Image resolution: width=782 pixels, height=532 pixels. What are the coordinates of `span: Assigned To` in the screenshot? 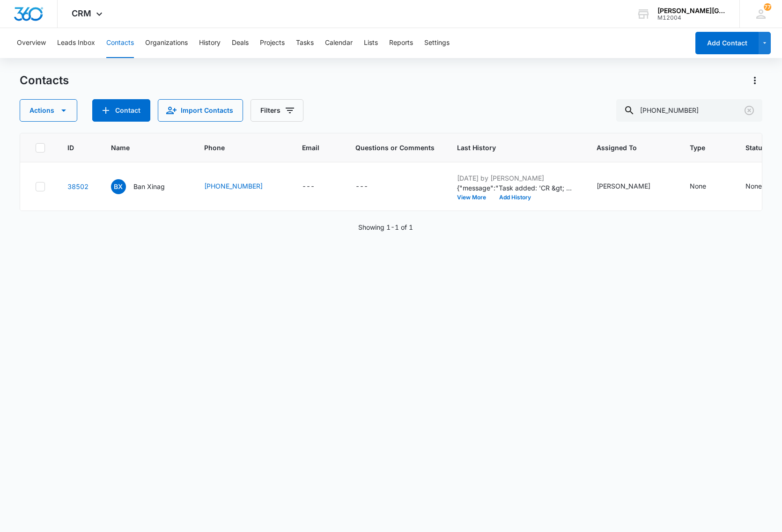 It's located at (625, 147).